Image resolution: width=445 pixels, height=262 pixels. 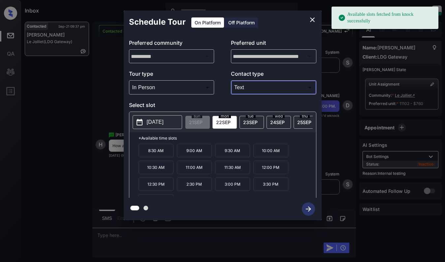 What do you see at coordinates (171, 44) in the screenshot?
I see `p: Preferred community` at bounding box center [171, 44].